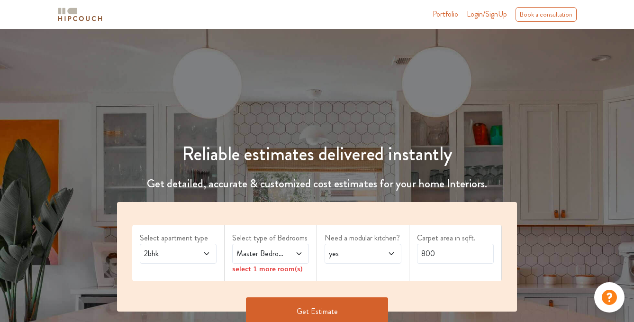 The width and height of the screenshot is (634, 322). What do you see at coordinates (446, 14) in the screenshot?
I see `a: Portfolio` at bounding box center [446, 14].